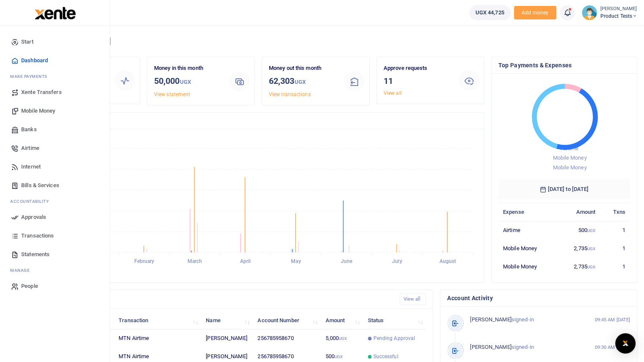 Image resolution: width=644 pixels, height=362 pixels. What do you see at coordinates (195, 261) in the screenshot?
I see `tspan: March` at bounding box center [195, 261].